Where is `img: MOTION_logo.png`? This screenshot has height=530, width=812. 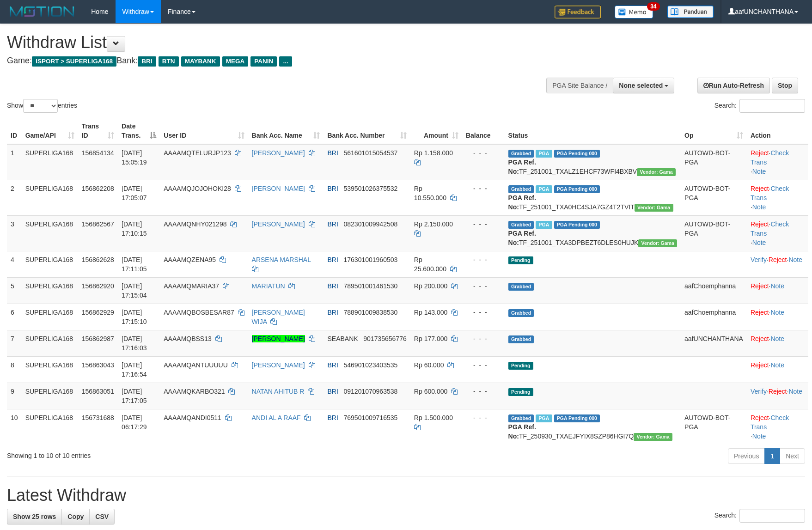 img: MOTION_logo.png is located at coordinates (42, 12).